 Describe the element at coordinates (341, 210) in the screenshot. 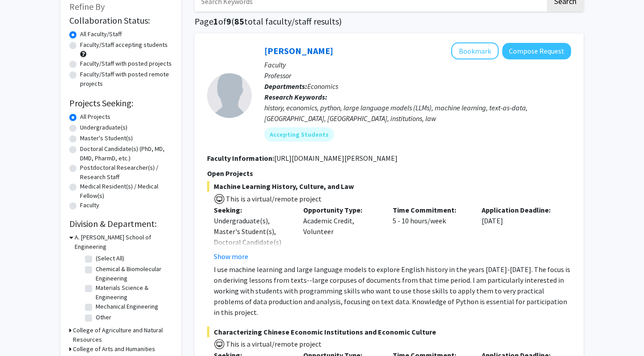

I see `p: Opportunity Type:` at that location.